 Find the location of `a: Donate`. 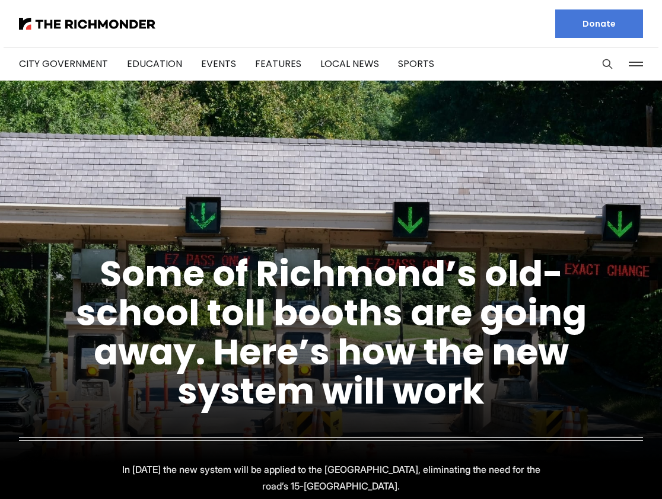

a: Donate is located at coordinates (599, 24).